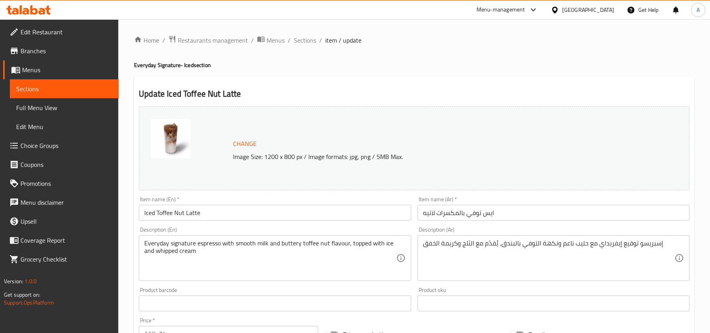 This screenshot has height=333, width=710. What do you see at coordinates (66, 202) in the screenshot?
I see `span: Menu disclaimer` at bounding box center [66, 202].